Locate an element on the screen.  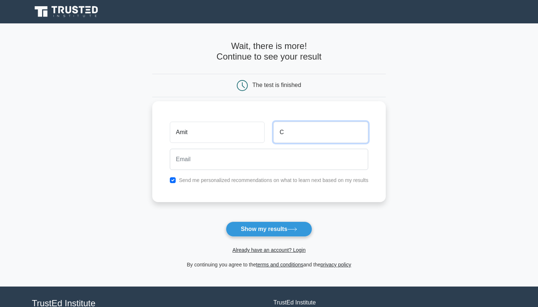
h4: Wait, there is more! Continue to see your result is located at coordinates (269, 52).